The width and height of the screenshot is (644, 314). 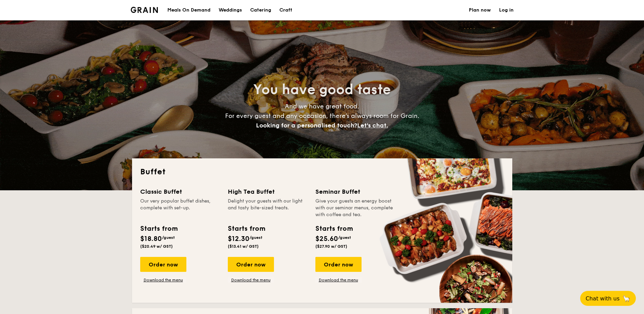 What do you see at coordinates (322, 172) in the screenshot?
I see `h2: Buffet` at bounding box center [322, 172].